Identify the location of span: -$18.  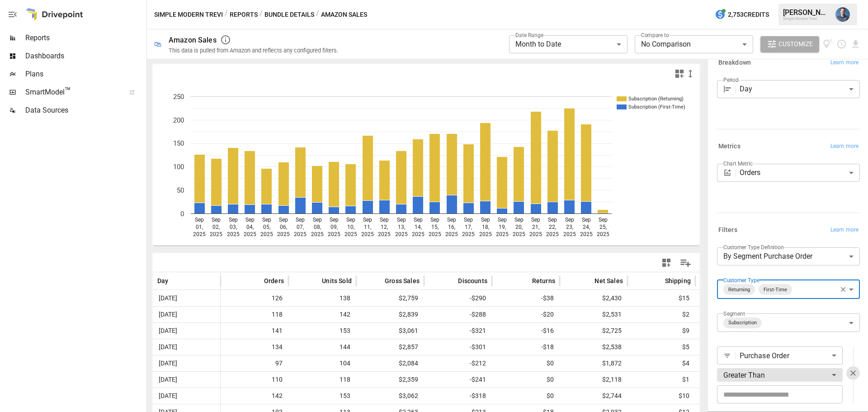
(526, 347).